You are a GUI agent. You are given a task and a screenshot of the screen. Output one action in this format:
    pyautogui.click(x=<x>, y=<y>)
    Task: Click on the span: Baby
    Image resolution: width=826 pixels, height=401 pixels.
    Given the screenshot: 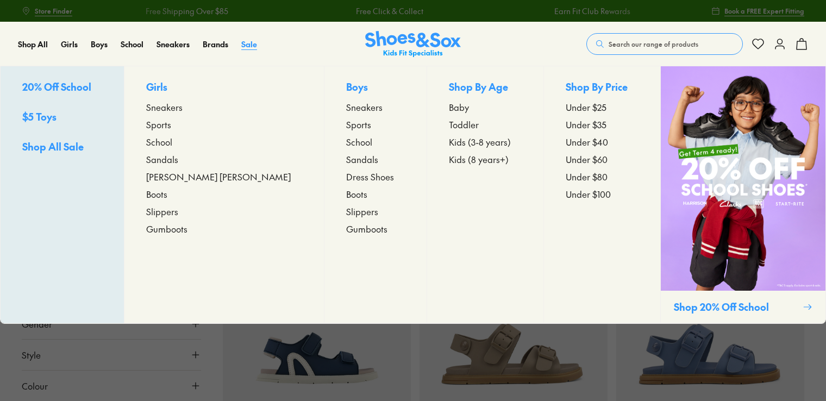 What is the action you would take?
    pyautogui.click(x=459, y=107)
    